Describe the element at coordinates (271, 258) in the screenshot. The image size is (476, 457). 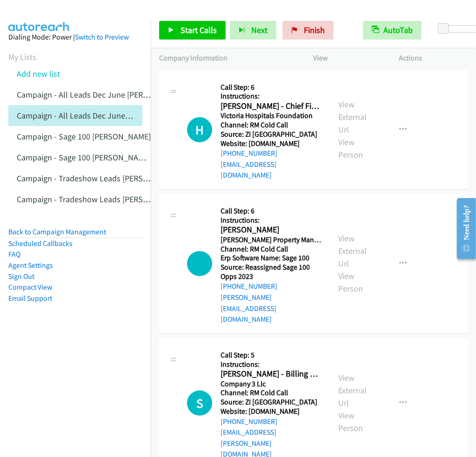
I see `h5: Erp Software Name: Sage 100` at that location.